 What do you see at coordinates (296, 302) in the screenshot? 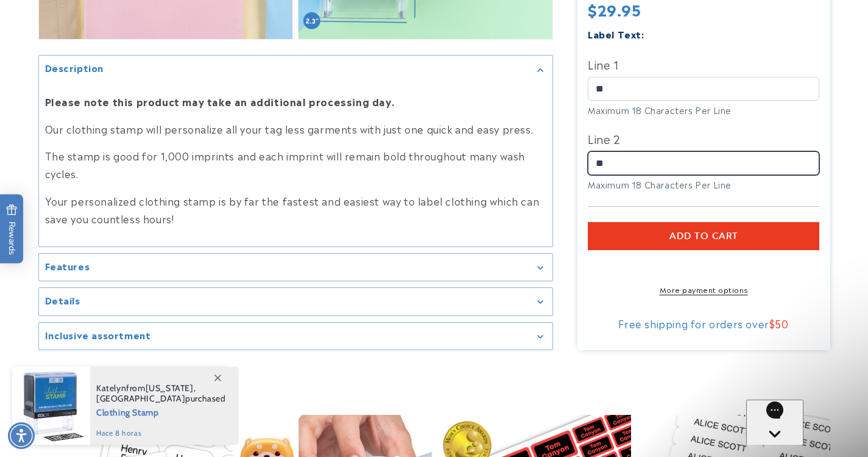
I see `summary: Details` at bounding box center [296, 302].